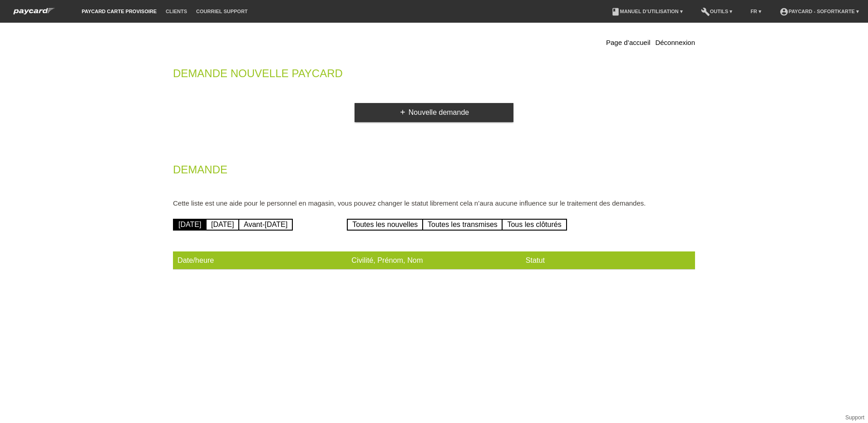 This screenshot has width=868, height=423. Describe the element at coordinates (717, 11) in the screenshot. I see `a: buildOutils ▾` at that location.